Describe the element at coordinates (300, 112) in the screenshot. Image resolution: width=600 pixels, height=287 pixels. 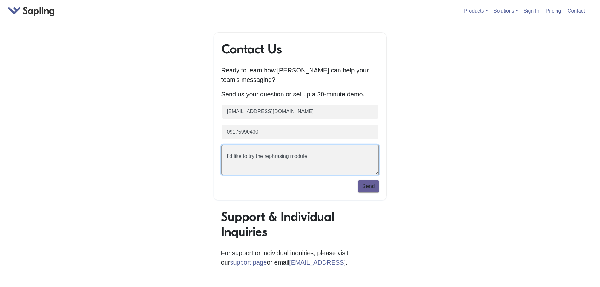
I see `input: Business email (required)` at that location.